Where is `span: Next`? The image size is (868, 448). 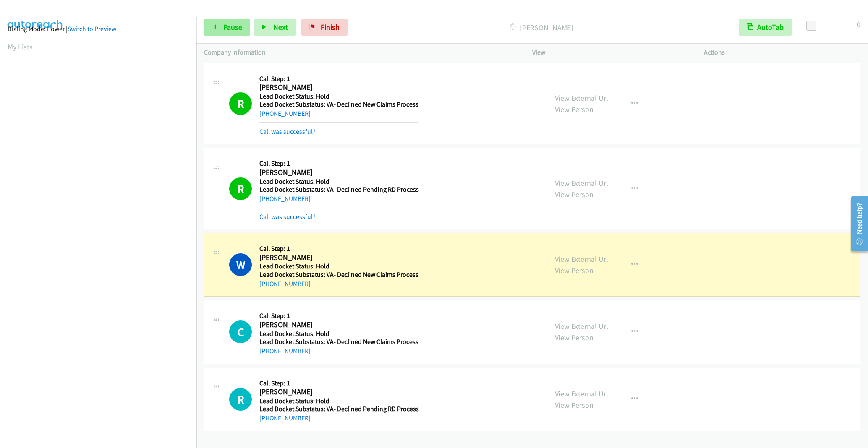
span: Next is located at coordinates (281, 27).